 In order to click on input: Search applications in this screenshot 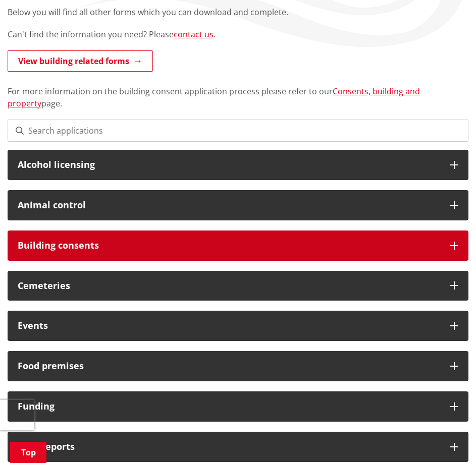, I will do `click(237, 130)`.